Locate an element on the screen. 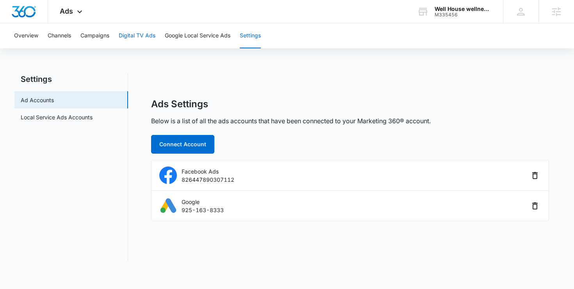  p: Below is a list of all the ads accounts that have been connected to your Marketing 360® account. is located at coordinates (291, 121).